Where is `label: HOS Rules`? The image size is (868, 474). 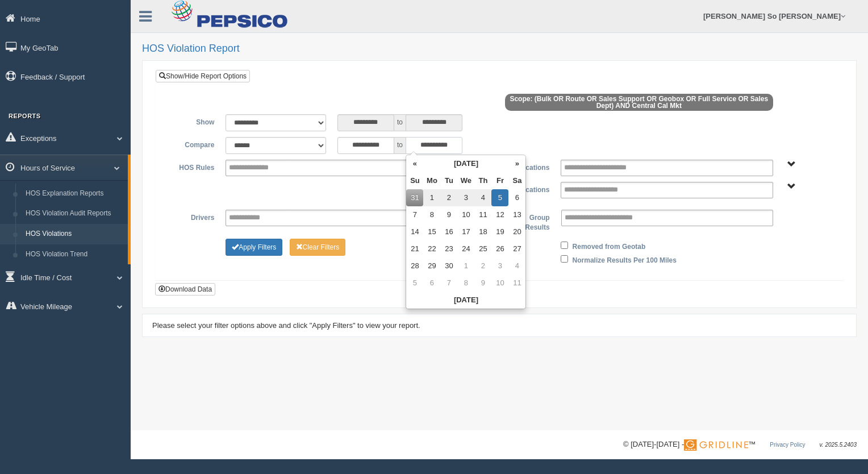 label: HOS Rules is located at coordinates (192, 167).